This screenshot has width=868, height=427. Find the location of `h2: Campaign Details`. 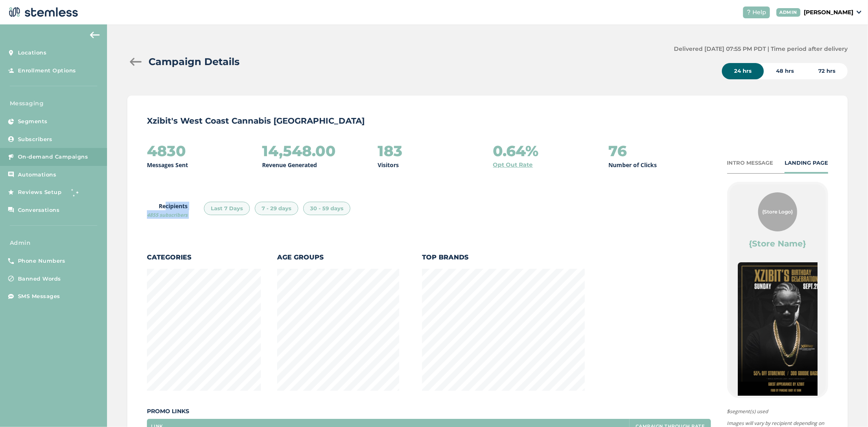

h2: Campaign Details is located at coordinates (194, 62).